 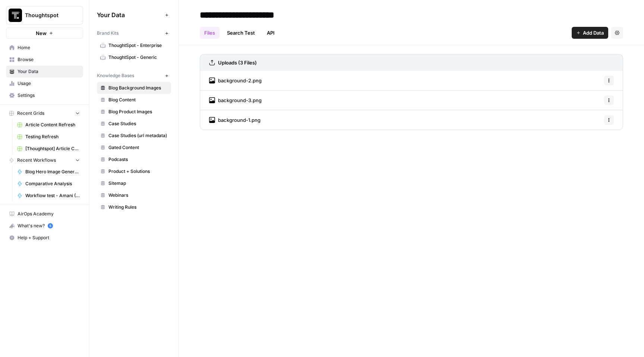 I want to click on span: background-3.png, so click(x=239, y=100).